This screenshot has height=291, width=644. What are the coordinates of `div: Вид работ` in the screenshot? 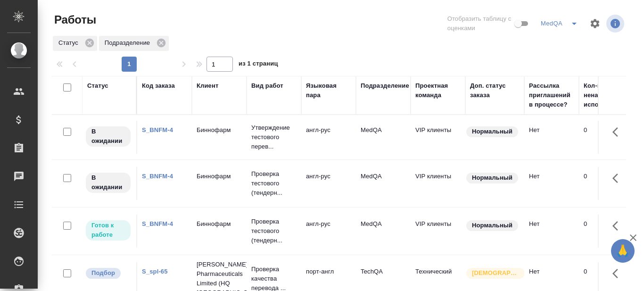 It's located at (267, 86).